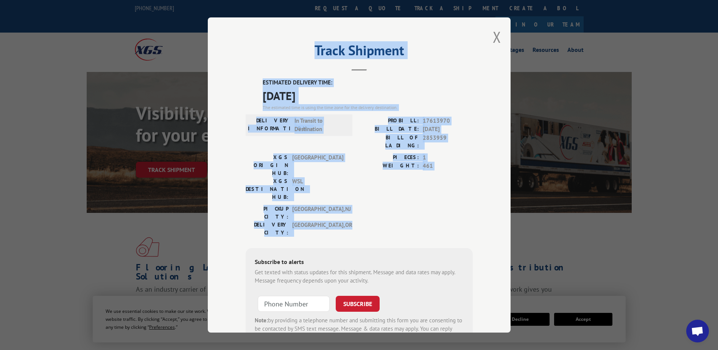 The height and width of the screenshot is (350, 718). I want to click on input: Phone Number, so click(294, 303).